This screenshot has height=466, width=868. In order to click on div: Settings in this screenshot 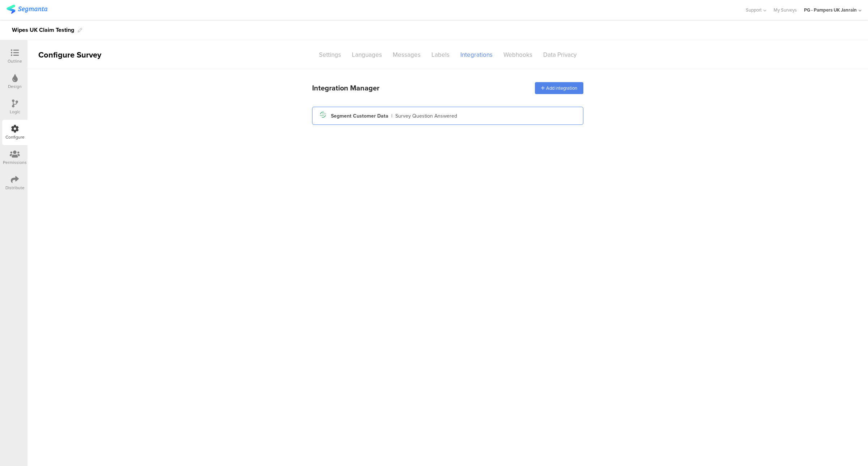, I will do `click(330, 55)`.